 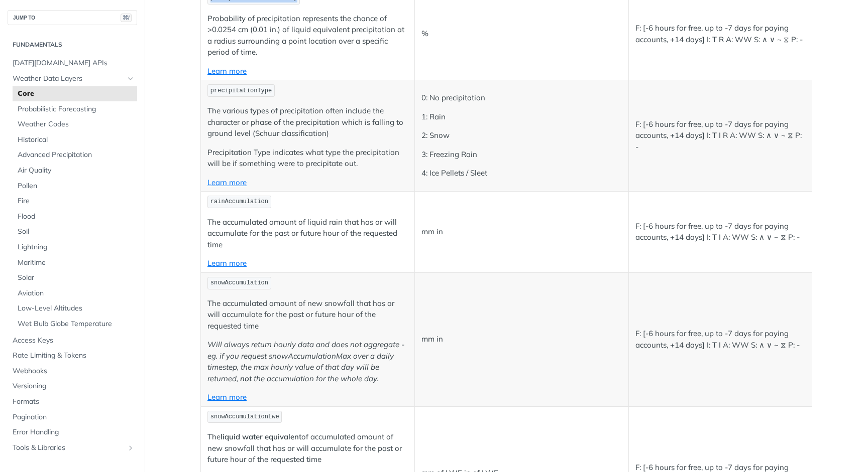 What do you see at coordinates (130, 79) in the screenshot?
I see `button: Hide subpages for Weather Data Layers` at bounding box center [130, 79].